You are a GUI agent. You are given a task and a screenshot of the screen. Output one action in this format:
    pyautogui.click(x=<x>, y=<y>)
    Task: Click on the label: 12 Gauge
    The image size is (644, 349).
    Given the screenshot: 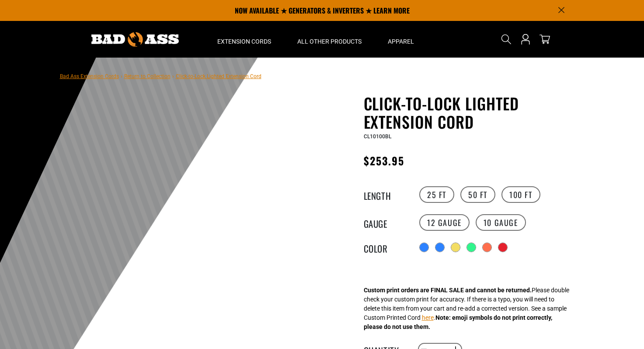 What is the action you would take?
    pyautogui.click(x=444, y=222)
    